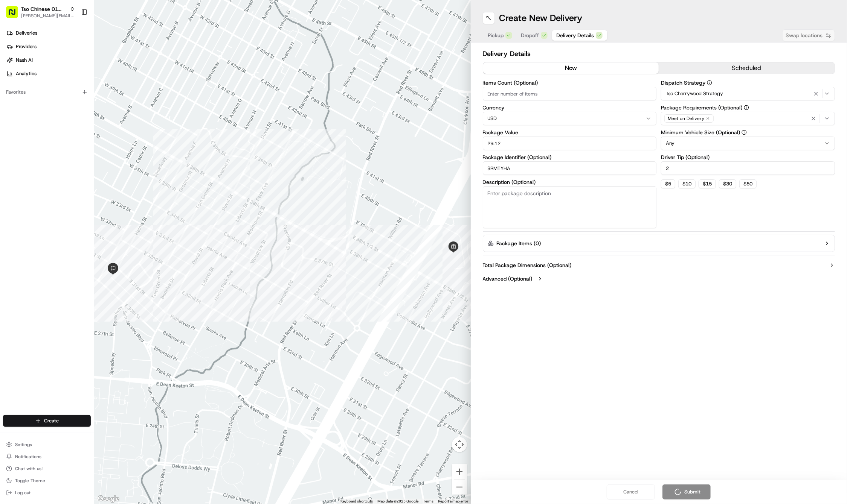 Image resolution: width=847 pixels, height=504 pixels. Describe the element at coordinates (749, 108) in the screenshot. I see `label: Package Requirements (Optional)` at that location.